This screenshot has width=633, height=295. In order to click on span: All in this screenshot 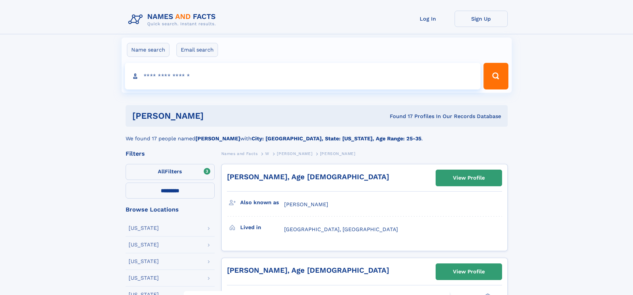, I will do `click(161, 171)`.